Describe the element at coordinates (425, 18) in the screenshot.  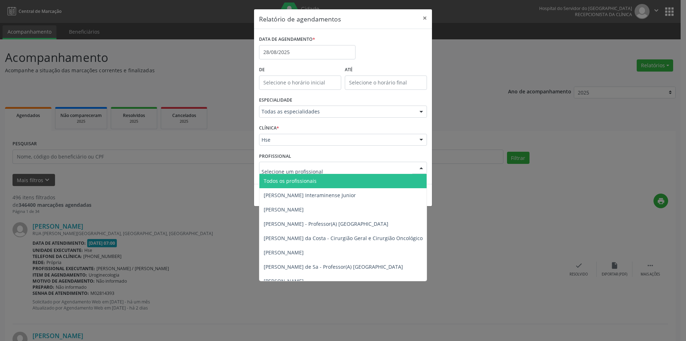
I see `button: Close` at that location.